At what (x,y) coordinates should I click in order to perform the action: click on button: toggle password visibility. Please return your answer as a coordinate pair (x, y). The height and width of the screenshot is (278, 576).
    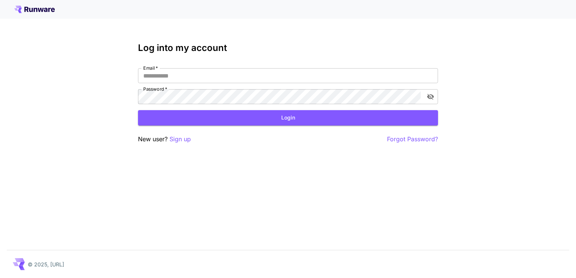
    Looking at the image, I should click on (431, 97).